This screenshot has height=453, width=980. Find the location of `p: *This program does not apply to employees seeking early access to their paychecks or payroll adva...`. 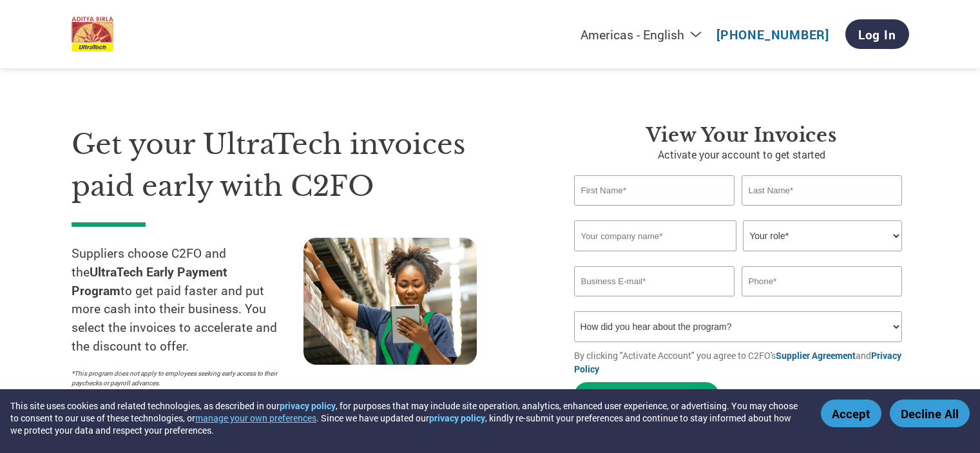

p: *This program does not apply to employees seeking early access to their paychecks or payroll adva... is located at coordinates (181, 379).